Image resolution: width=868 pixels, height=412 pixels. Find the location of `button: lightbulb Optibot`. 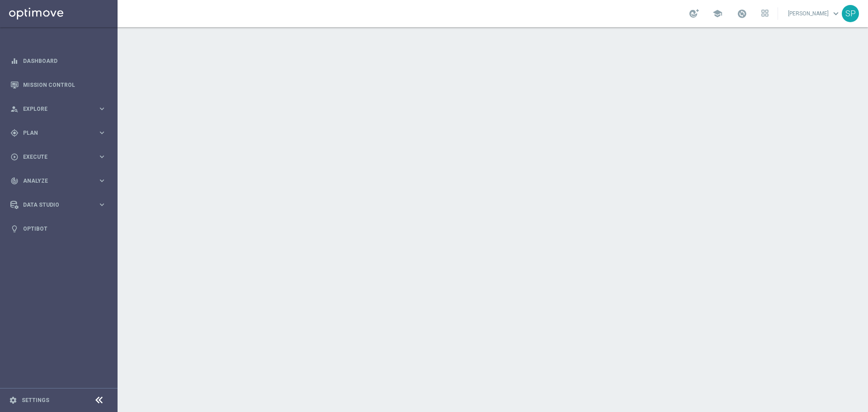

button: lightbulb Optibot is located at coordinates (58, 229).